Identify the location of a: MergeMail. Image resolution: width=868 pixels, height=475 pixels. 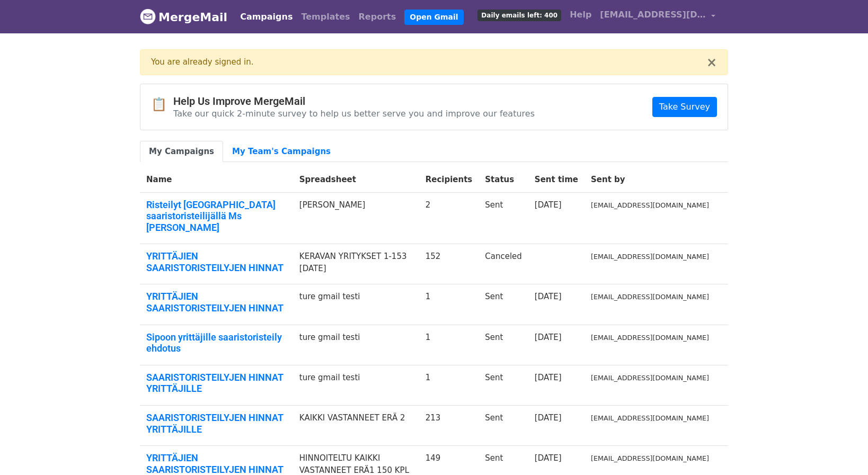
(183, 17).